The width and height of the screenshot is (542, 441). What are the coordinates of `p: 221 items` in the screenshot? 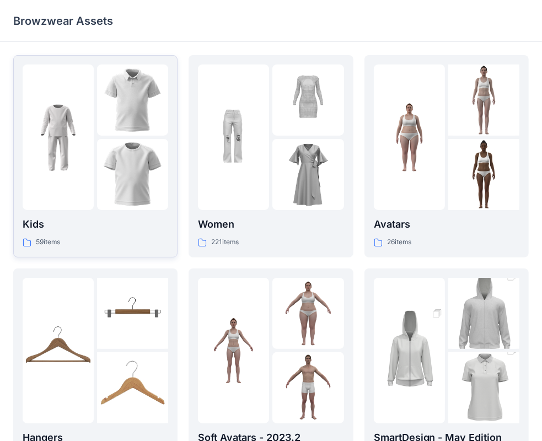 It's located at (225, 242).